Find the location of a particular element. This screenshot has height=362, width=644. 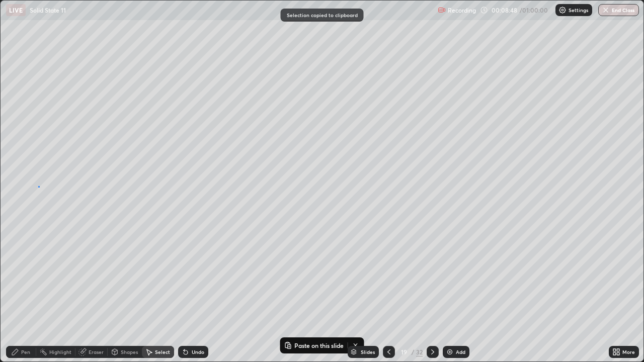

p: Solid State 11 is located at coordinates (48, 10).